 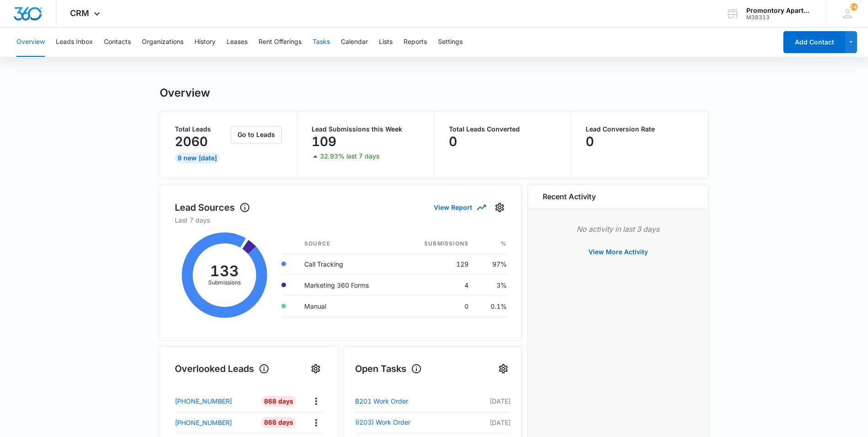 I want to click on td: Marketing 360 Forms, so click(x=348, y=285).